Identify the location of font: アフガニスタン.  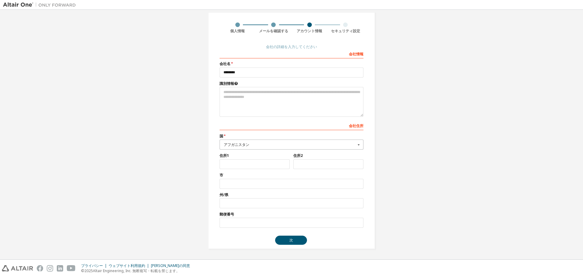
(237, 144).